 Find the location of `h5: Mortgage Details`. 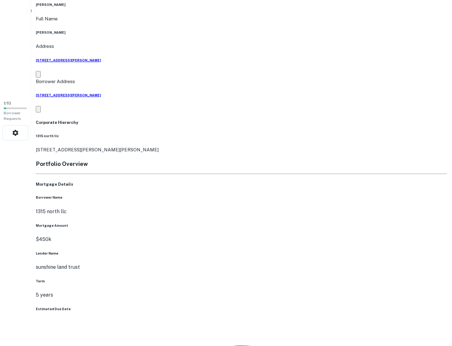

h5: Mortgage Details is located at coordinates (241, 184).